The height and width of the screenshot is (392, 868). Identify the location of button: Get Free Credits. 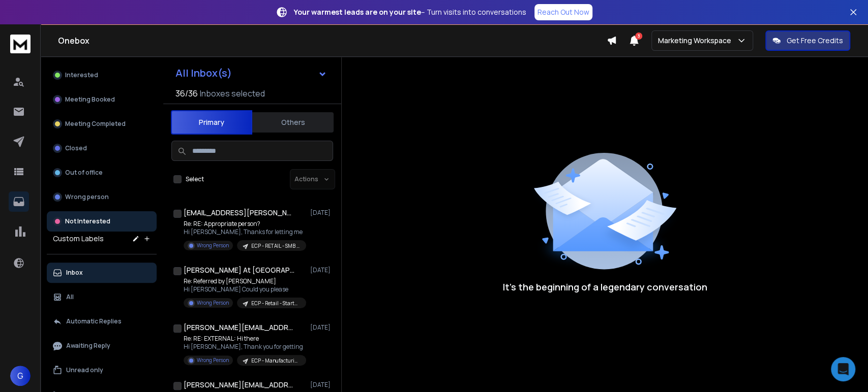
(808, 40).